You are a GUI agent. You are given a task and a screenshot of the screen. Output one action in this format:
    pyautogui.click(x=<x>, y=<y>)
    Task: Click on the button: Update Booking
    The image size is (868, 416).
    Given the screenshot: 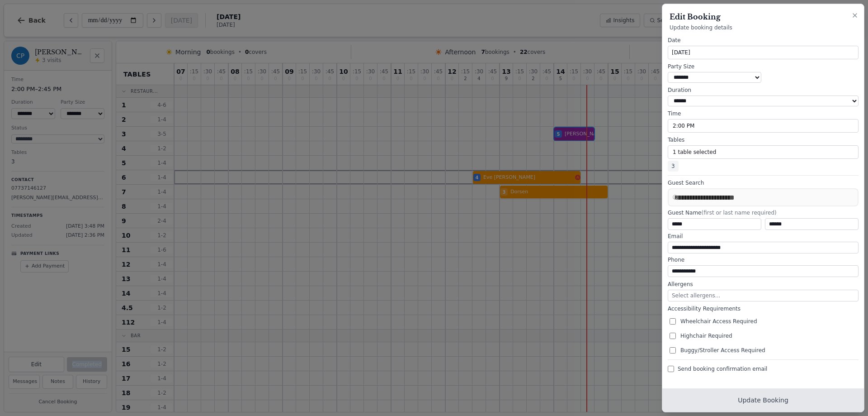 What is the action you would take?
    pyautogui.click(x=763, y=400)
    